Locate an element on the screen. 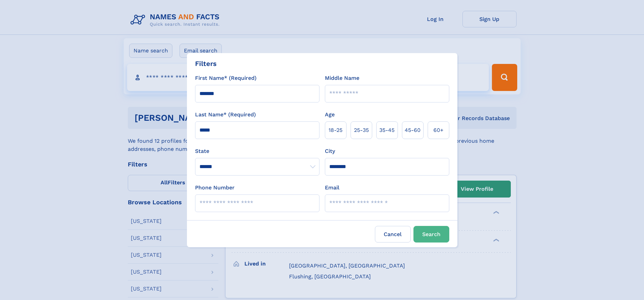  label: Email is located at coordinates (332, 188).